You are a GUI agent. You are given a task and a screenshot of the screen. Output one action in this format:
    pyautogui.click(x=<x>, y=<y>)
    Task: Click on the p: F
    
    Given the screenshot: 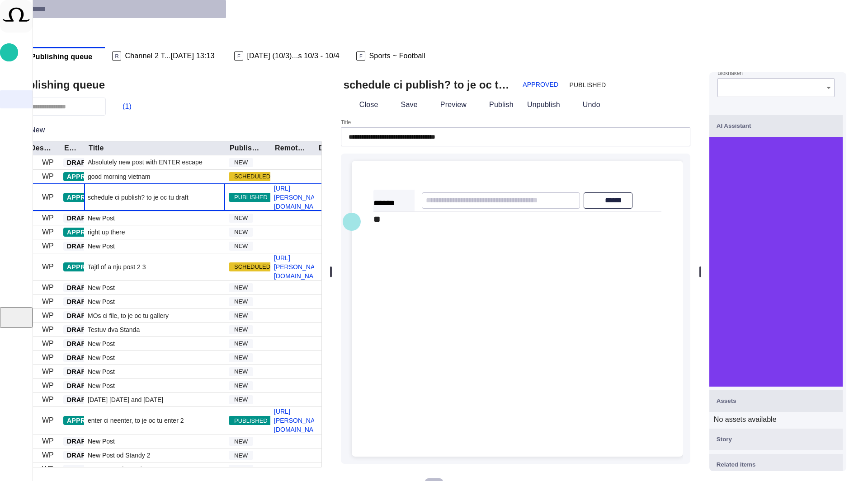 What is the action you would take?
    pyautogui.click(x=238, y=56)
    